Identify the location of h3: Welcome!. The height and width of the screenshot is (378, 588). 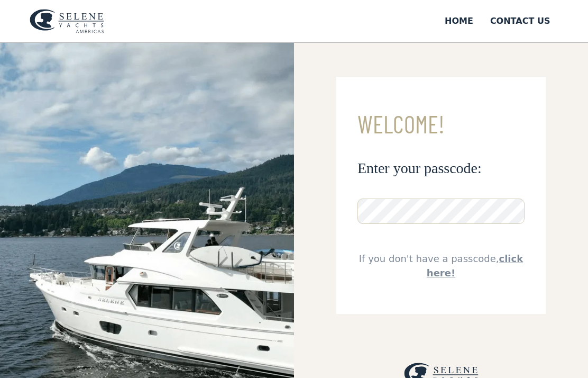
(441, 124).